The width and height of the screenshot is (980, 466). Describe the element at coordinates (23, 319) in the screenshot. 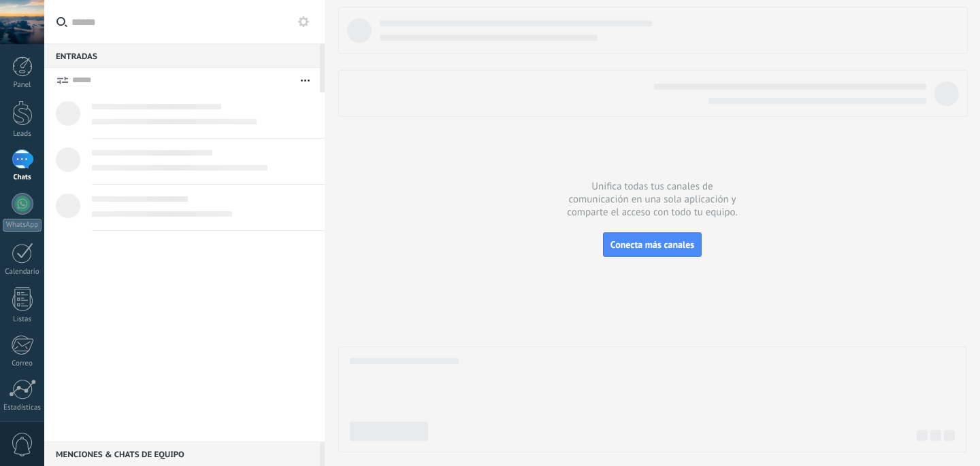

I see `div: Listas` at that location.